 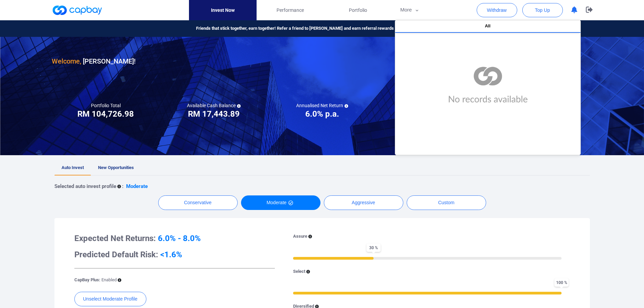 I want to click on span: Performance, so click(x=290, y=10).